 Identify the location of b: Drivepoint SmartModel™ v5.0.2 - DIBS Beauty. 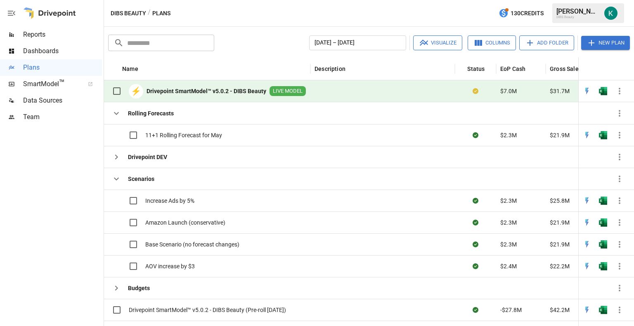
(206, 91).